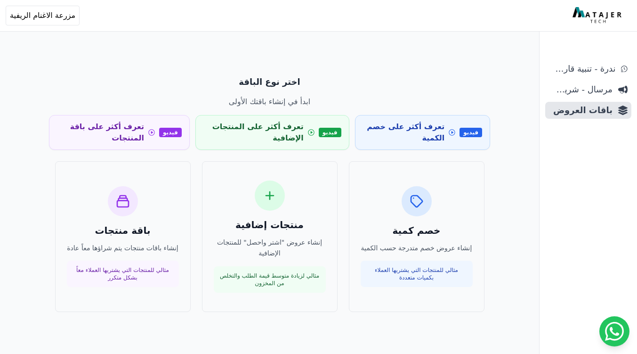 This screenshot has width=637, height=354. What do you see at coordinates (253, 132) in the screenshot?
I see `span: تعرف أكثر على المنتجات الإضافية` at bounding box center [253, 132].